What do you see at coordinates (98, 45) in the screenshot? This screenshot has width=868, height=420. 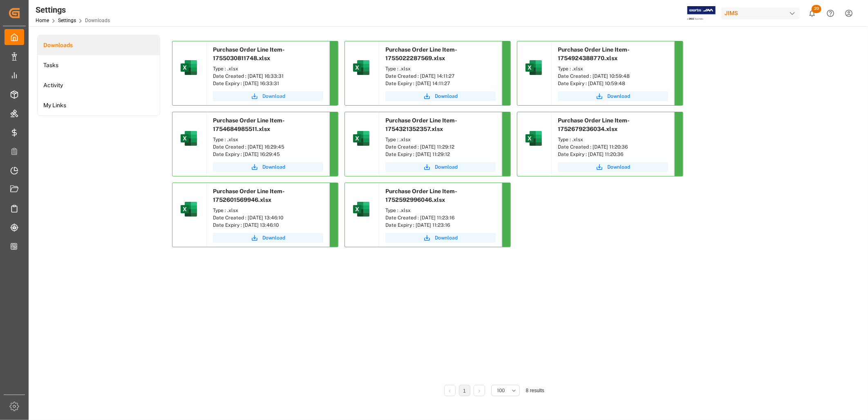 I see `a: Downloads` at bounding box center [98, 45].